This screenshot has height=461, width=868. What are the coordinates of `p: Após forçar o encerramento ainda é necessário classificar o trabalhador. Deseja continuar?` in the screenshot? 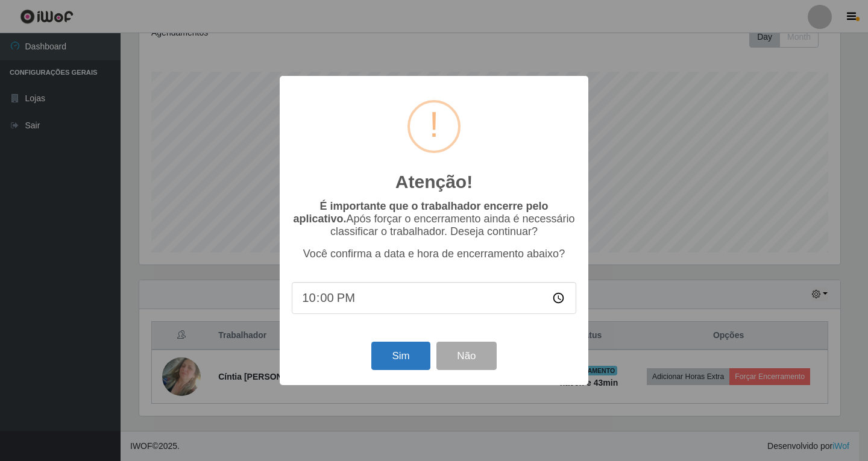 It's located at (434, 219).